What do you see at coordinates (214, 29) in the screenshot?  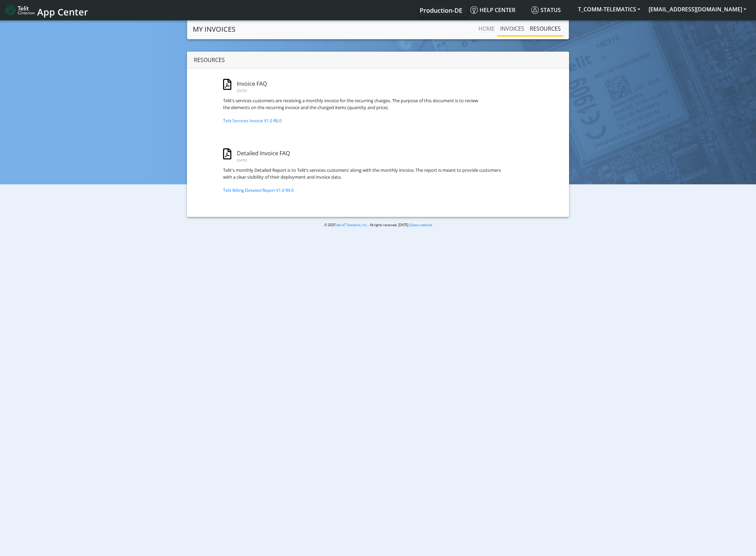 I see `a: MY INVOICES` at bounding box center [214, 29].